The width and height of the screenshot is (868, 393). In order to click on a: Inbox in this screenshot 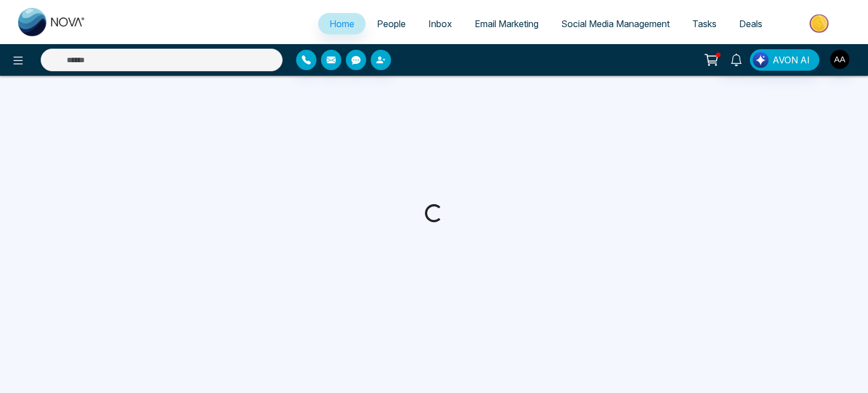, I will do `click(440, 24)`.